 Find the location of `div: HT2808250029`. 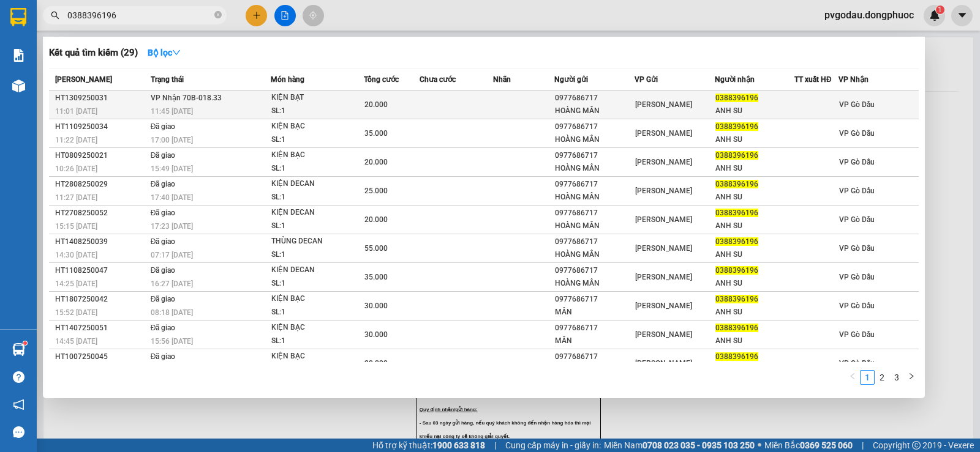

div: HT2808250029 is located at coordinates (101, 184).